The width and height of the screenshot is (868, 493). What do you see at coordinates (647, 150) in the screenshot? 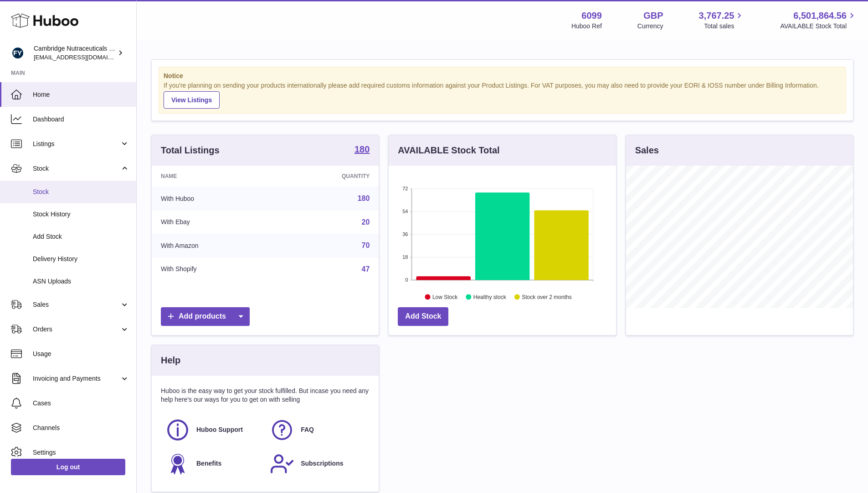
I see `h3: Sales` at bounding box center [647, 150].